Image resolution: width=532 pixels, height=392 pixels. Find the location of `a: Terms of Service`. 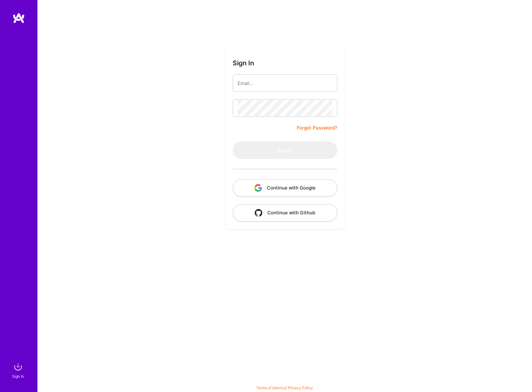

a: Terms of Service is located at coordinates (271, 388).